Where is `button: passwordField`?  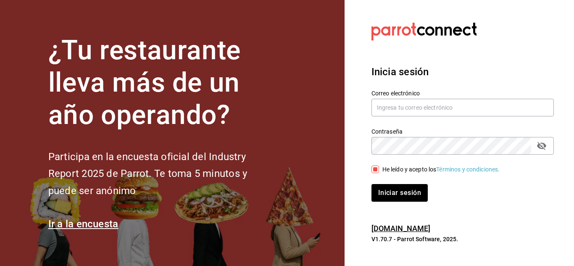
button: passwordField is located at coordinates (542, 146).